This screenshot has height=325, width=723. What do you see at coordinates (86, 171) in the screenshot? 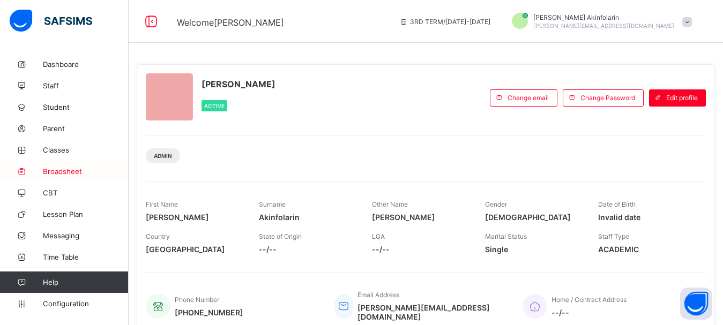
I see `span: Broadsheet` at bounding box center [86, 171].